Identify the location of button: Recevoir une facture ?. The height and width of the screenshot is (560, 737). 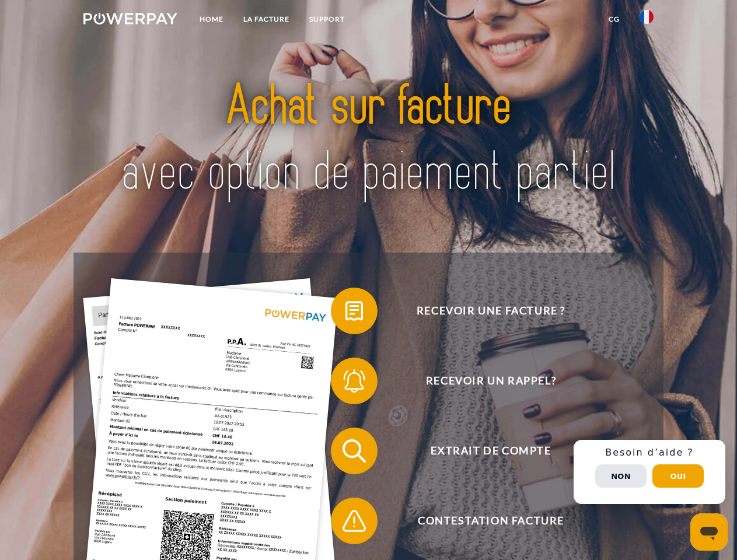
(483, 311).